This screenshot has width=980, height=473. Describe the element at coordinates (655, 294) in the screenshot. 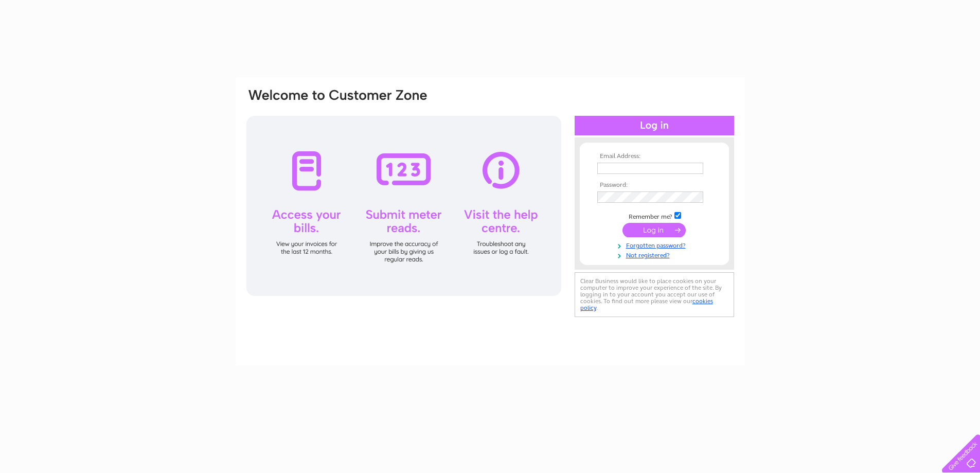

I see `div: Clear Business would like to place cookies on your computer to improve your experience of the sit...` at that location.